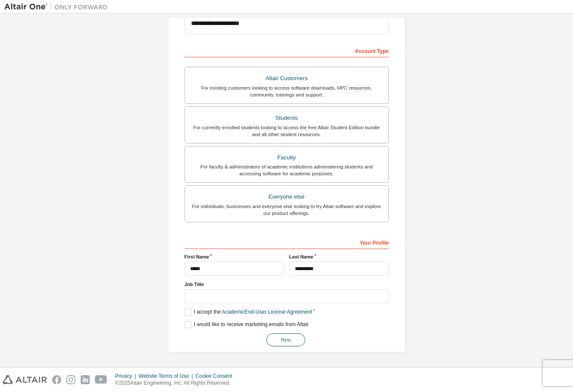 The height and width of the screenshot is (392, 573). What do you see at coordinates (267, 312) in the screenshot?
I see `a: Academic End-User License Agreement` at bounding box center [267, 312].